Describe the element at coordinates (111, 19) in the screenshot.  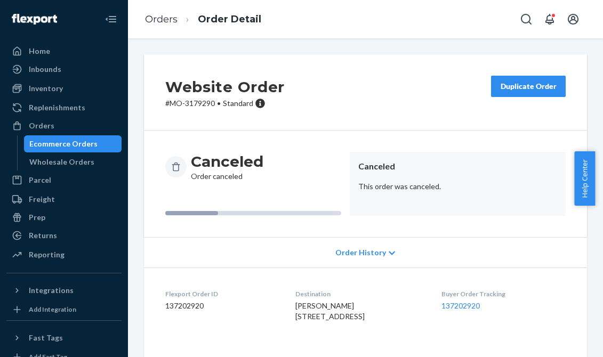
I see `button: Close Navigation` at that location.